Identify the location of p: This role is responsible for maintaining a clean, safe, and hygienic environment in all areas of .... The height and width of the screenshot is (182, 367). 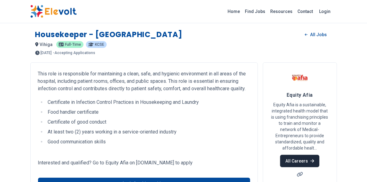
(144, 81).